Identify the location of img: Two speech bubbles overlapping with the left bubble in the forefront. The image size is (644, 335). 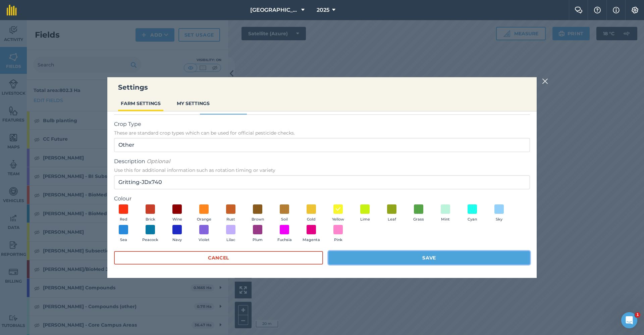
(579, 10).